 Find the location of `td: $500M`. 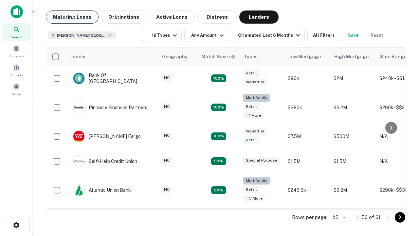

td: $500M is located at coordinates (353, 136).